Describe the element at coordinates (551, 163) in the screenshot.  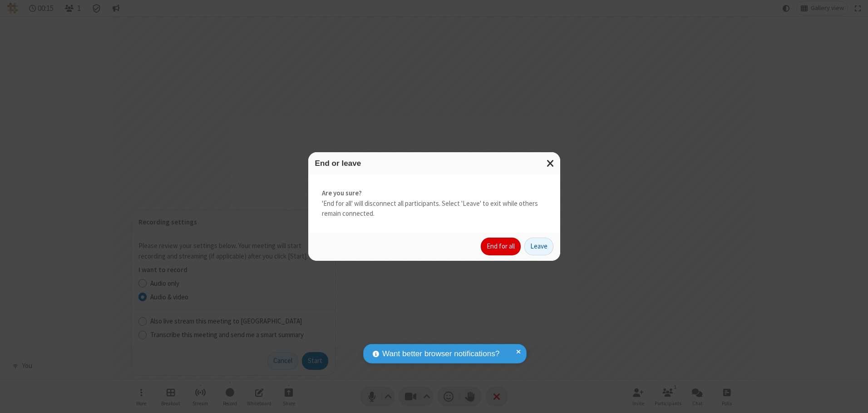
I see `button: Close modal` at that location.